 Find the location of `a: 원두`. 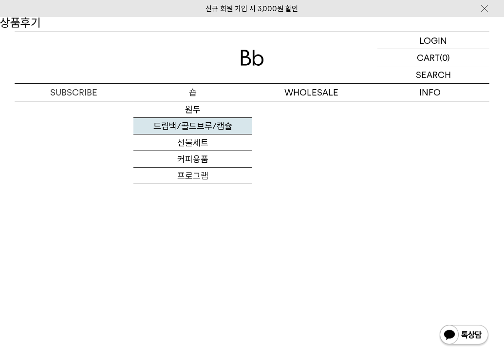

a: 원두 is located at coordinates (193, 110).